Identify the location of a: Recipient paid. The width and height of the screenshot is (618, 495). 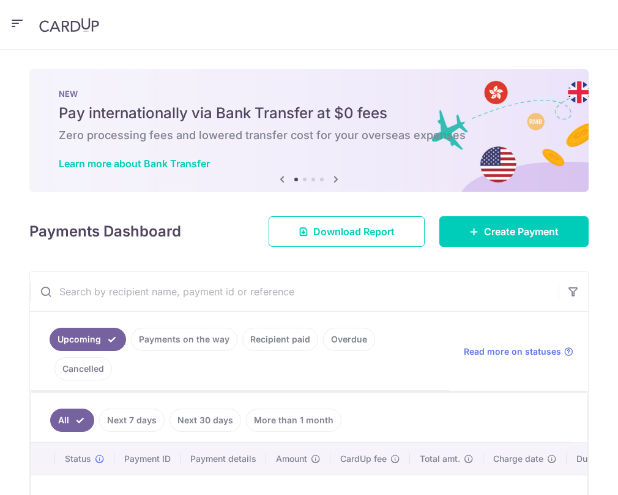
(280, 339).